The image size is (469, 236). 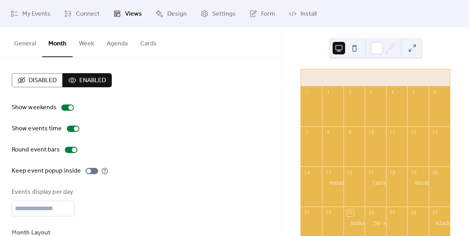 I want to click on div: 7, so click(x=307, y=132).